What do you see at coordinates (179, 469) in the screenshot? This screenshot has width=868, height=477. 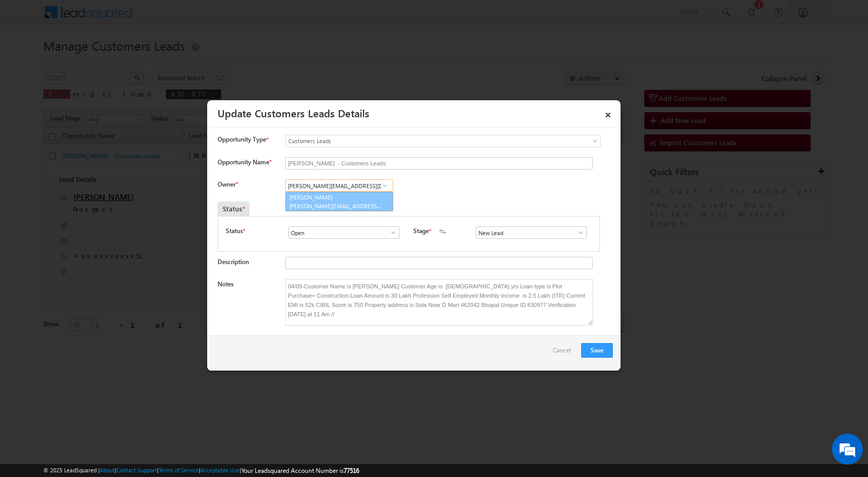 I see `a: Terms of Service` at bounding box center [179, 469].